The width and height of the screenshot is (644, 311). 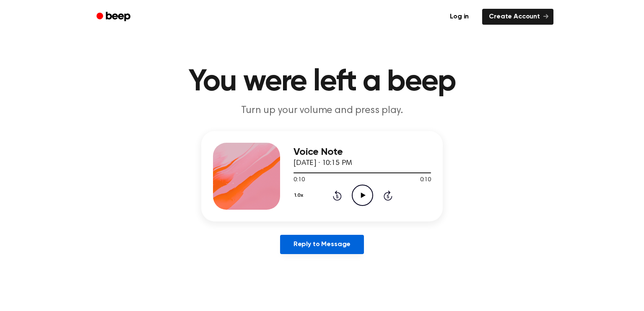 What do you see at coordinates (459, 17) in the screenshot?
I see `a: Log in` at bounding box center [459, 17].